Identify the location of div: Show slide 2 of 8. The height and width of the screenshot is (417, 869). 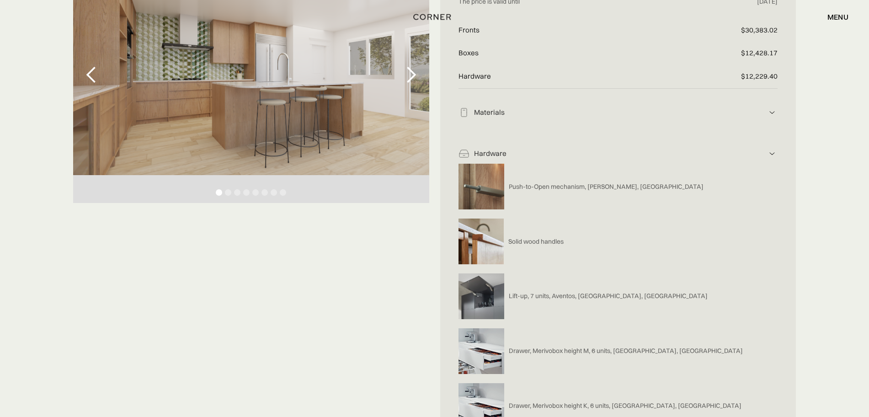
(228, 192).